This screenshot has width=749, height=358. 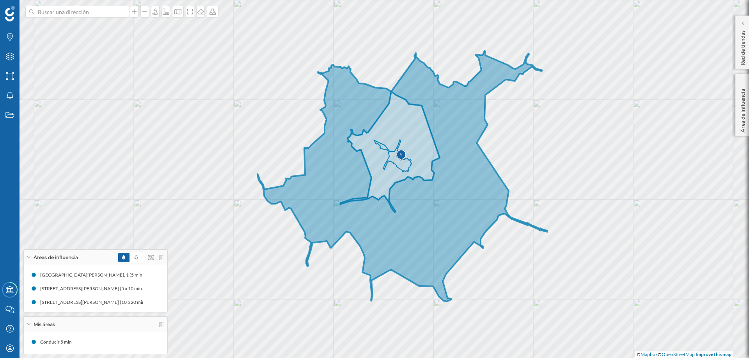 What do you see at coordinates (742, 46) in the screenshot?
I see `p: Red de tiendas` at bounding box center [742, 46].